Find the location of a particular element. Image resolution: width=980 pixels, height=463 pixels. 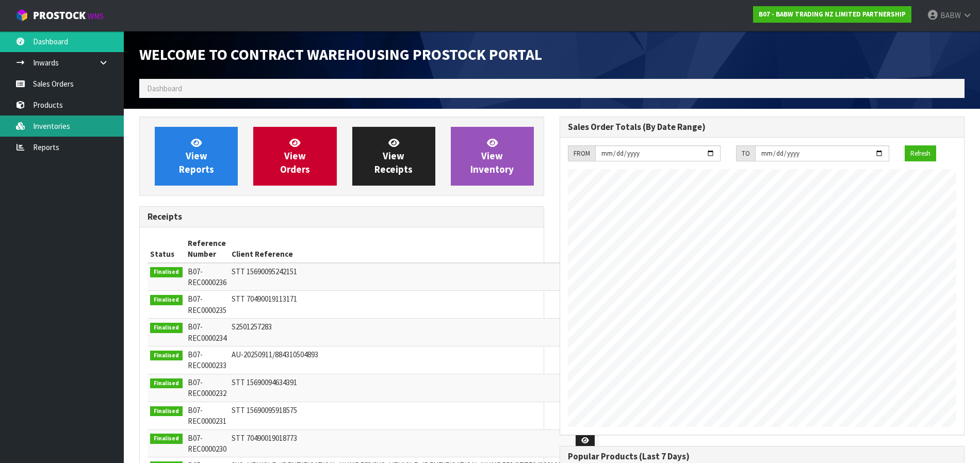

span: AU-20250911/884310504893 is located at coordinates (275, 354).